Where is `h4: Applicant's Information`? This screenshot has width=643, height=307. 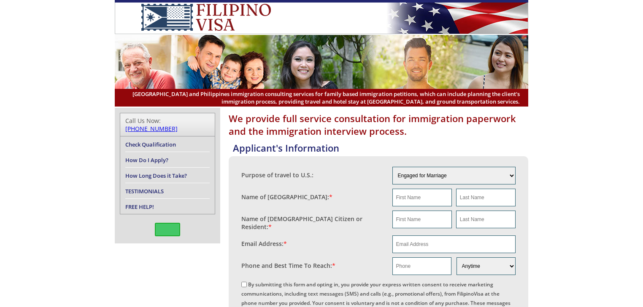
h4: Applicant's Information is located at coordinates (380, 148).